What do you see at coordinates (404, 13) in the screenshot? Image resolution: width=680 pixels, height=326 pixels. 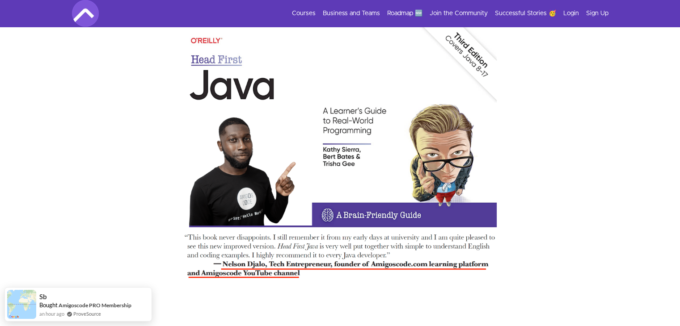 I see `a: Roadmap 🆕` at bounding box center [404, 13].